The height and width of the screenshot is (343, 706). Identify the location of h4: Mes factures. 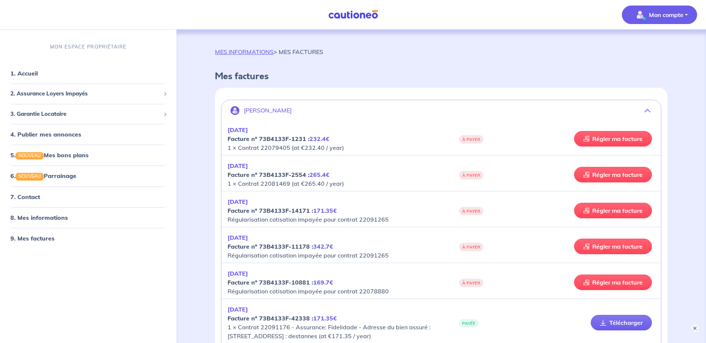
(441, 76).